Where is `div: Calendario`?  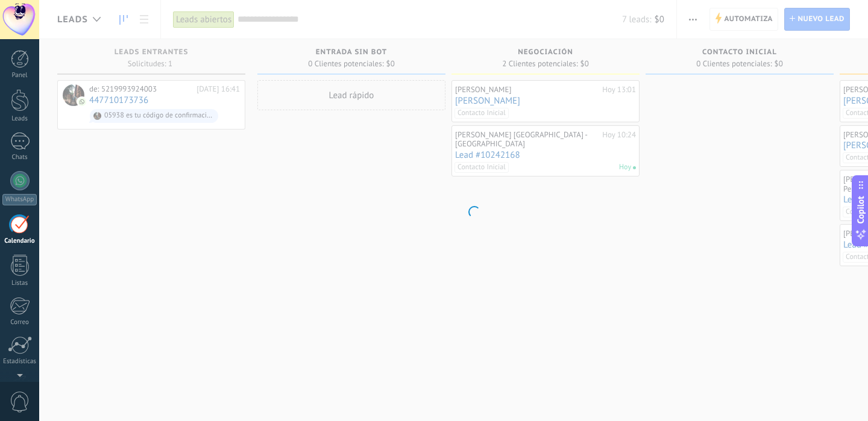 div: Calendario is located at coordinates (20, 241).